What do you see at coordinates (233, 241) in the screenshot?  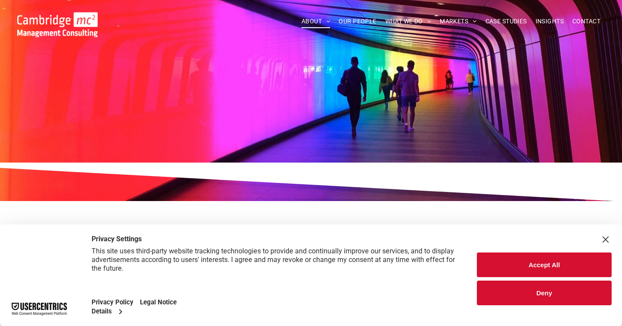 I see `span: Our` at bounding box center [233, 241].